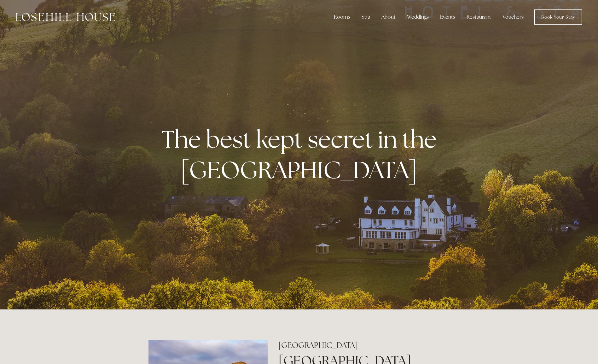 Image resolution: width=598 pixels, height=364 pixels. I want to click on div: Events, so click(448, 17).